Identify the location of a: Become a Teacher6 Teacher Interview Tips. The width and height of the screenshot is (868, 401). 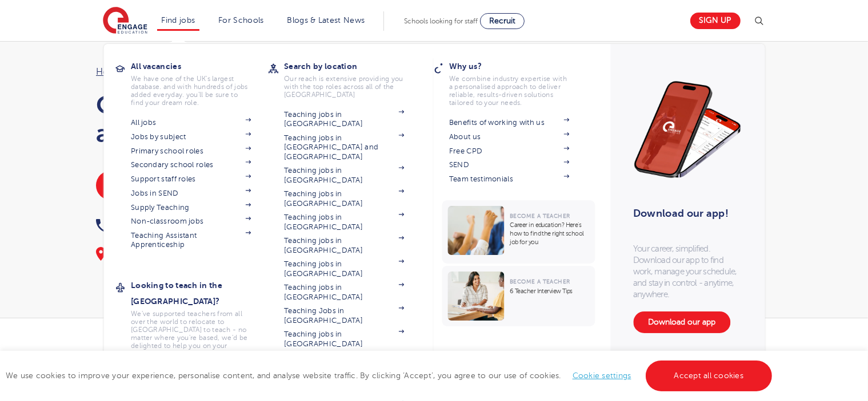
(519, 296).